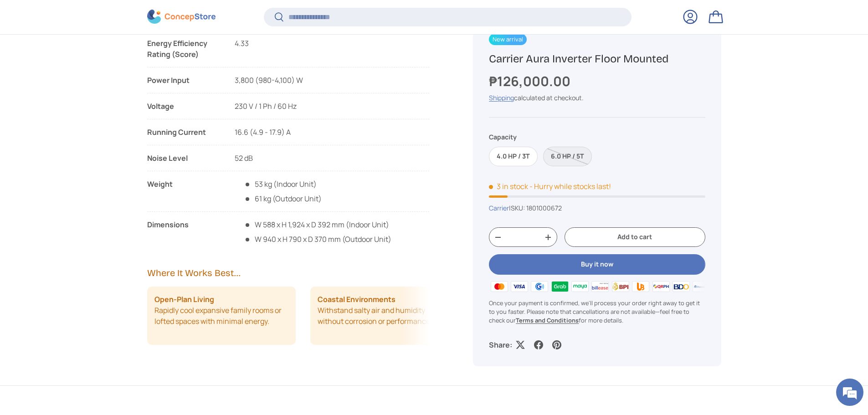 This screenshot has height=415, width=868. I want to click on img: visa, so click(519, 286).